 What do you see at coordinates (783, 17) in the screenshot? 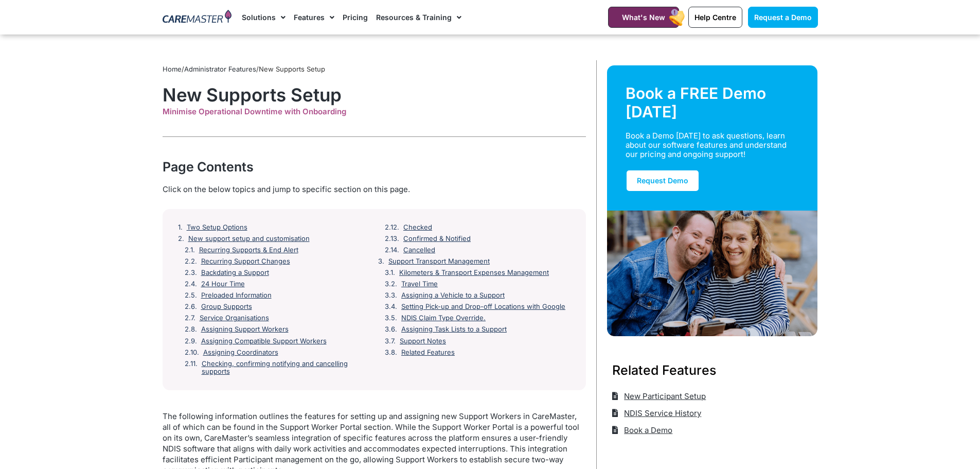
I see `span: Request a Demo` at bounding box center [783, 17].